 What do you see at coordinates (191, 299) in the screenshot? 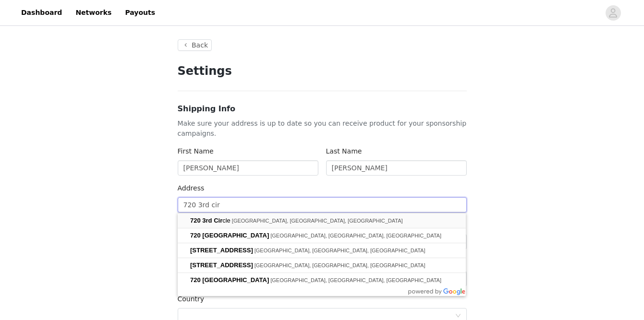
I see `label: Country` at bounding box center [191, 299].